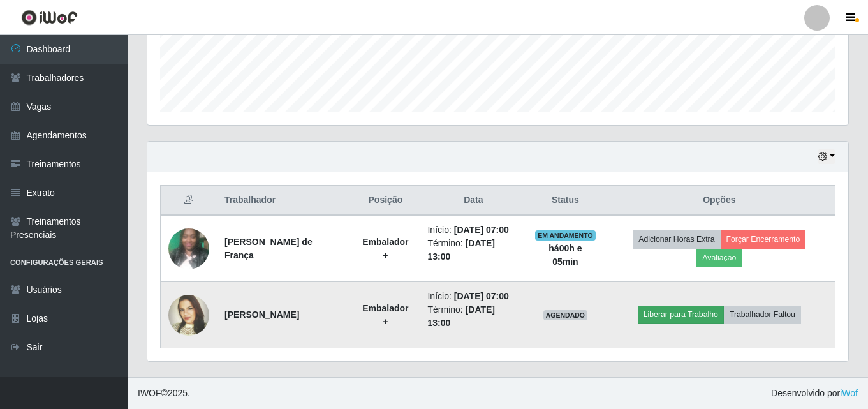 The width and height of the screenshot is (868, 409). Describe the element at coordinates (284, 201) in the screenshot. I see `th: Trabalhador` at that location.